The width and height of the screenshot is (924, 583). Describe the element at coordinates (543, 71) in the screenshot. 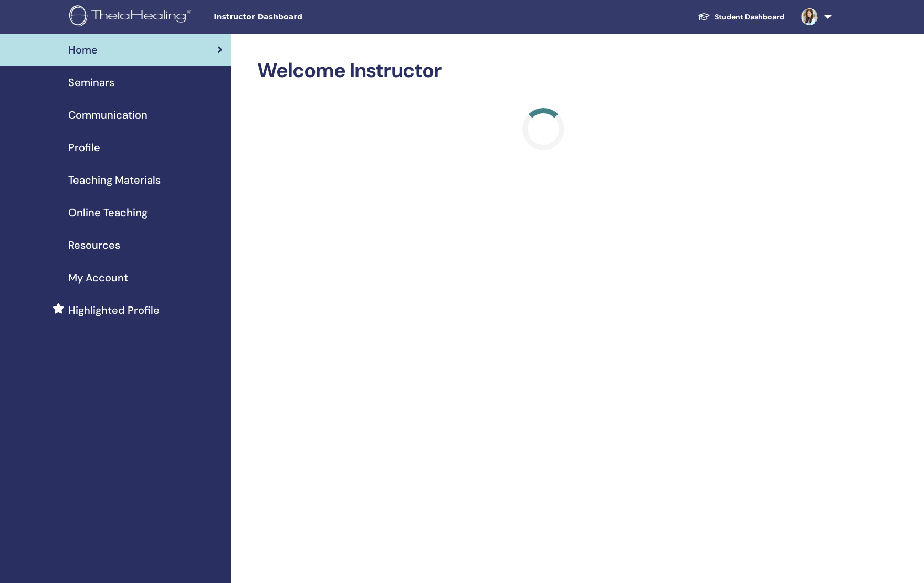

I see `h2: Welcome Instructor` at that location.